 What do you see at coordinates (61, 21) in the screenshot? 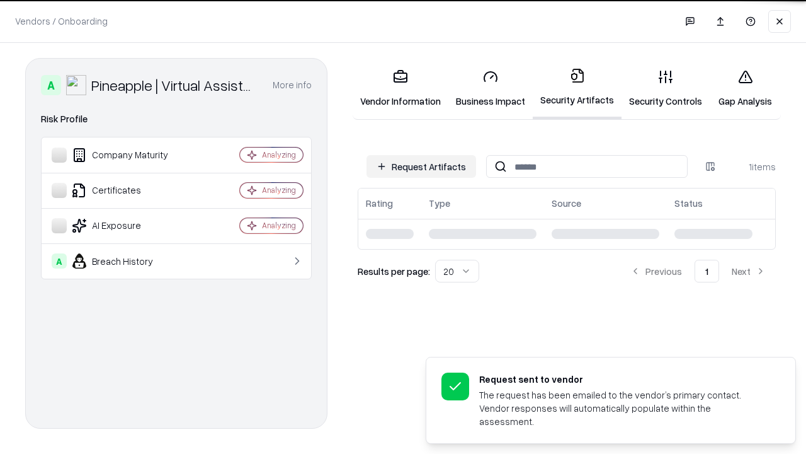
I see `p: Vendors / Onboarding` at bounding box center [61, 21].